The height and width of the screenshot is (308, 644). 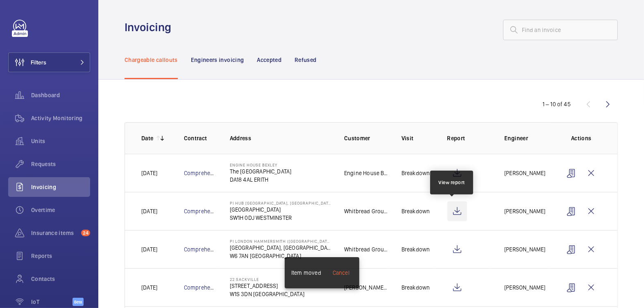 What do you see at coordinates (261, 180) in the screenshot?
I see `p: DA18 4AL ERITH` at bounding box center [261, 180].